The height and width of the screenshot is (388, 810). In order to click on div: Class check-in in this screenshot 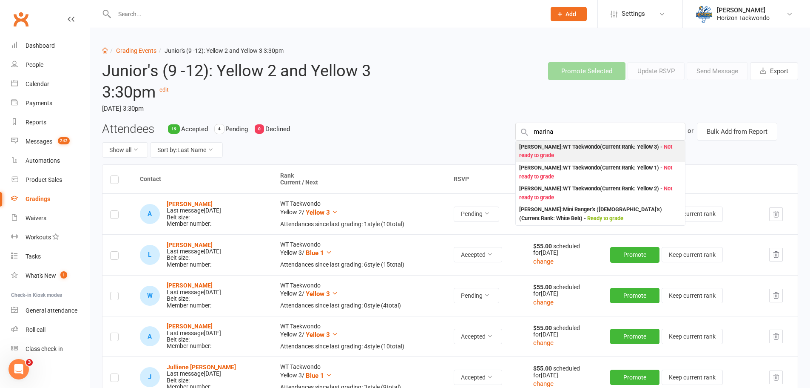, I will do `click(44, 348)`.